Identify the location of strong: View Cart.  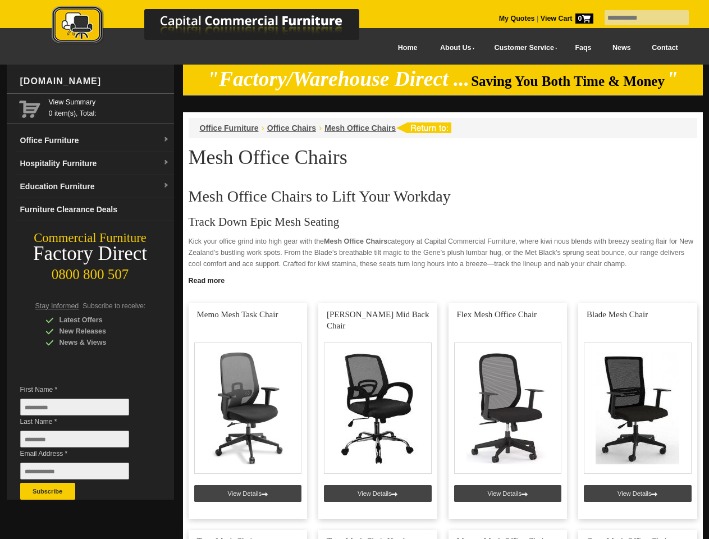
(567, 19).